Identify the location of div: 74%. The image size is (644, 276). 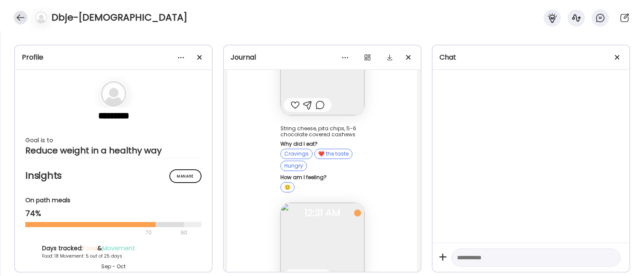
(113, 214).